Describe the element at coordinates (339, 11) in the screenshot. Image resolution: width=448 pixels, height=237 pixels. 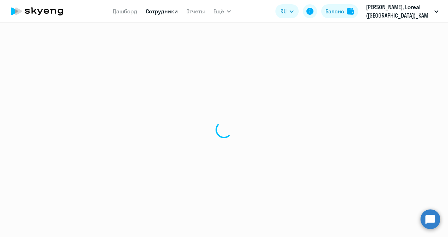
I see `button: Балансbalance` at that location.